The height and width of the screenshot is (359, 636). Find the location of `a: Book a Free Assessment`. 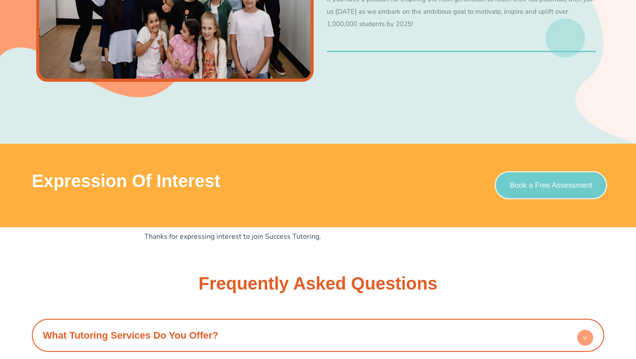

a: Book a Free Assessment is located at coordinates (551, 185).